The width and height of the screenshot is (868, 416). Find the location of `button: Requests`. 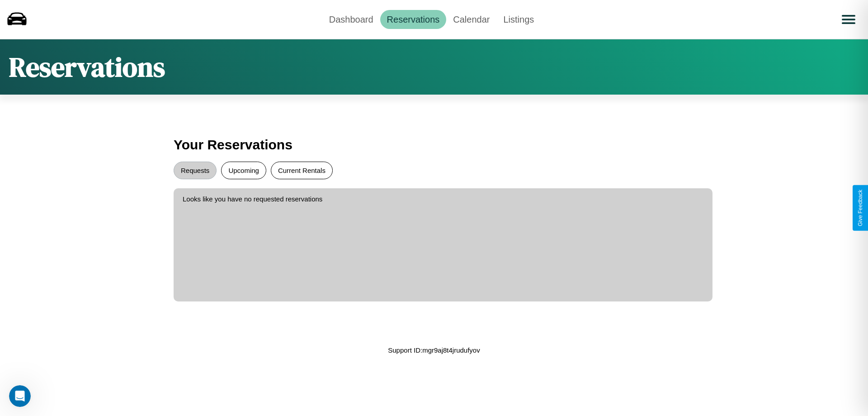

button: Requests is located at coordinates (194, 170).